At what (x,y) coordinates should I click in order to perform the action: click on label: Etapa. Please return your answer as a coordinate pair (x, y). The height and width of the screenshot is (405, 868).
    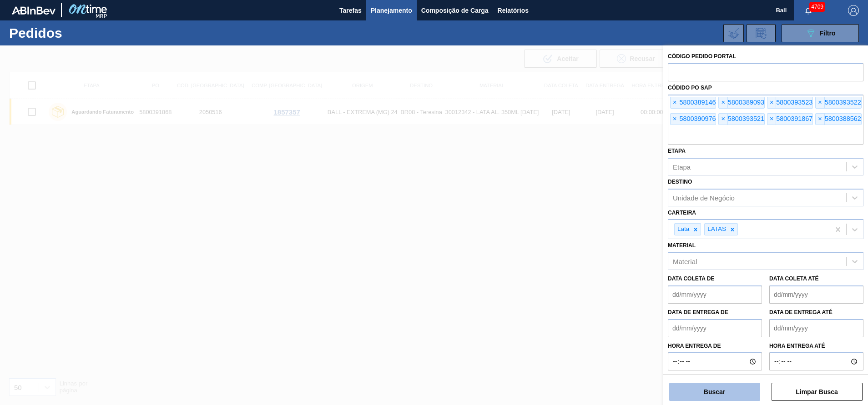
    Looking at the image, I should click on (677, 151).